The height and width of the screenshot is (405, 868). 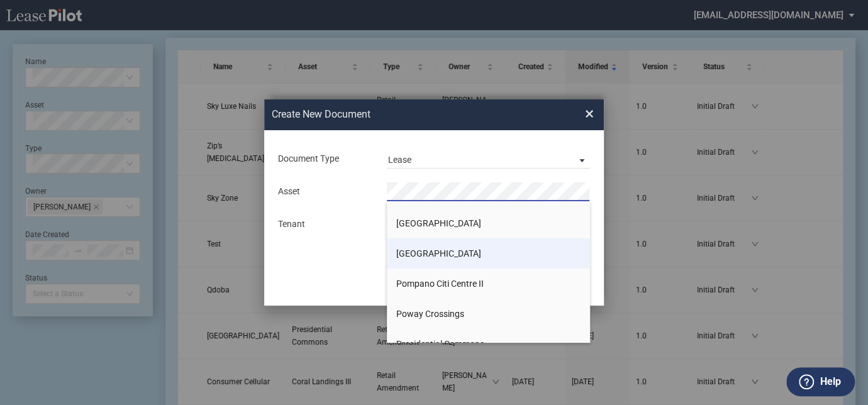 What do you see at coordinates (430, 314) in the screenshot?
I see `span: Poway Crossings` at bounding box center [430, 314].